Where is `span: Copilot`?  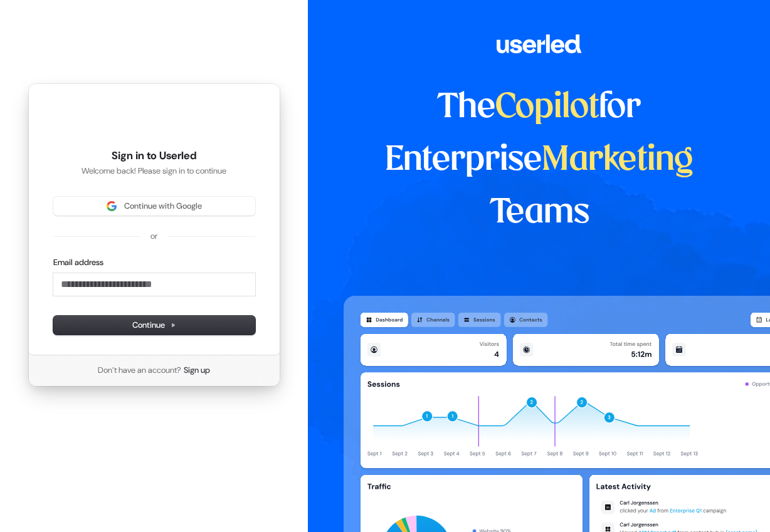 span: Copilot is located at coordinates (546, 108).